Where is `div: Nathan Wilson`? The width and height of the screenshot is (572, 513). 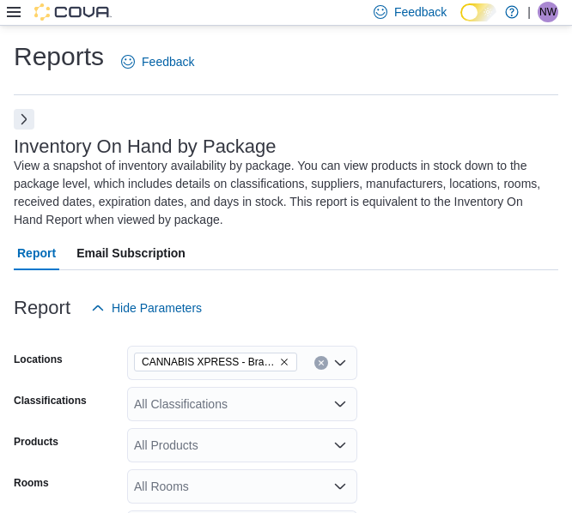 div: Nathan Wilson is located at coordinates (548, 12).